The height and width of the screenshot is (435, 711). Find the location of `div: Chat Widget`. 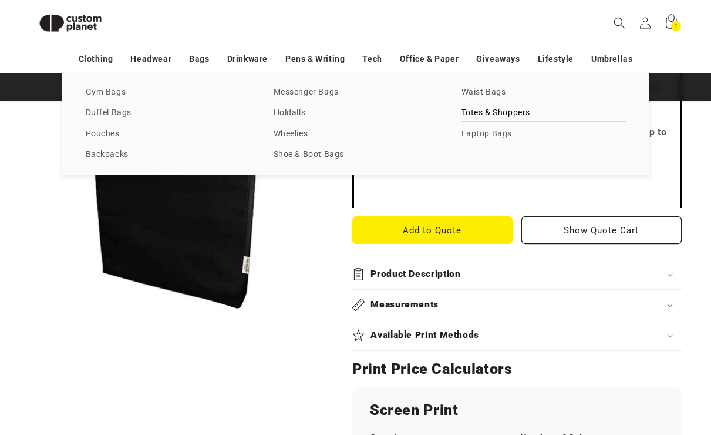

div: Chat Widget is located at coordinates (682, 406).